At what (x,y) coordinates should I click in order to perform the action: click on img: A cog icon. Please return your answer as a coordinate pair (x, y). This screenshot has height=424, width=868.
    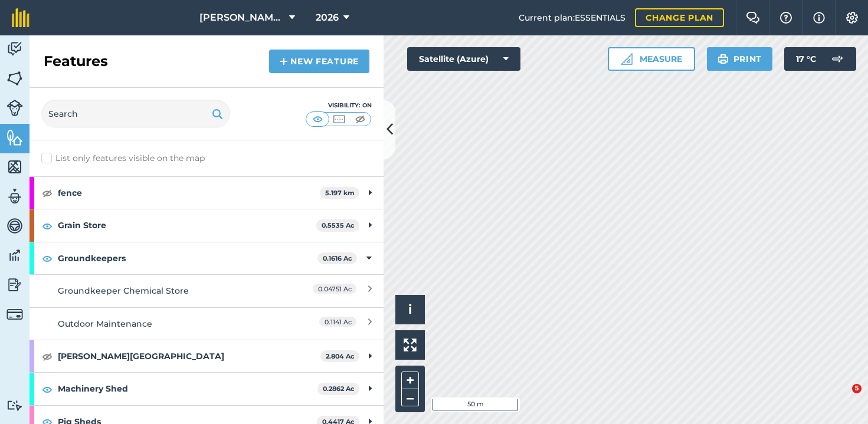
    Looking at the image, I should click on (852, 18).